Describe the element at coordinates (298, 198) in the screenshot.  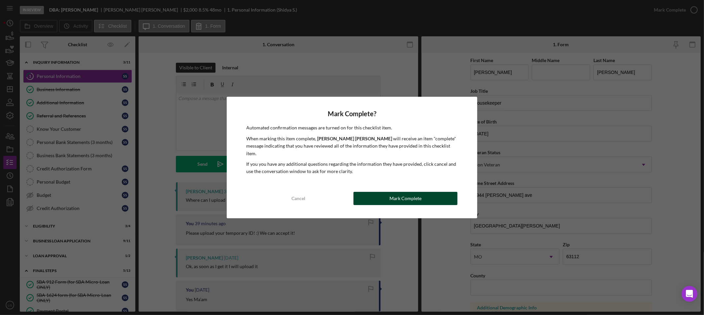
I see `div: Cancel` at that location.